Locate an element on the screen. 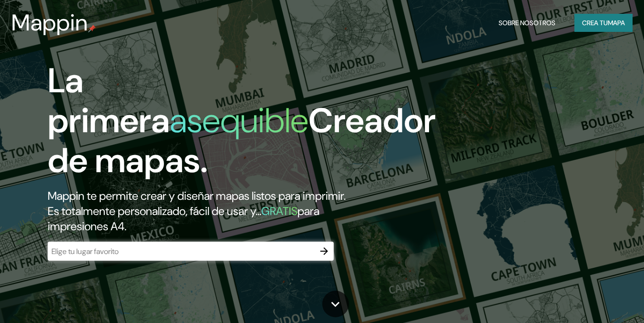 The image size is (644, 323). font: para impresiones A4. is located at coordinates (184, 218).